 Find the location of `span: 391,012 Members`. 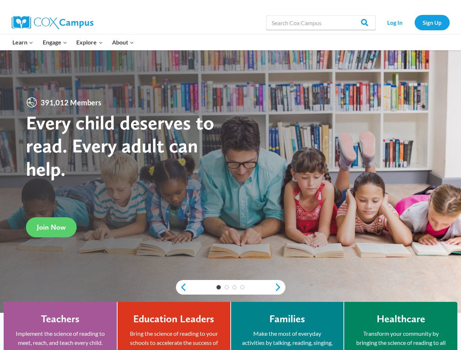

span: 391,012 Members is located at coordinates (71, 103).